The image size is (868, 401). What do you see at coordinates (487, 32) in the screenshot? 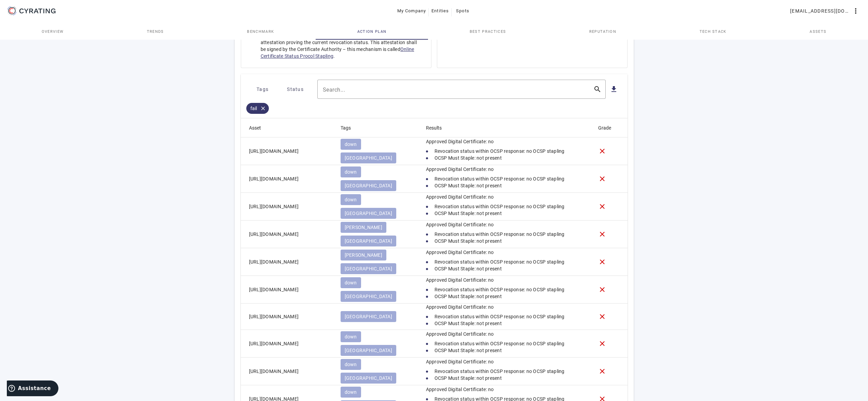
I see `span: Best practices` at bounding box center [487, 32].